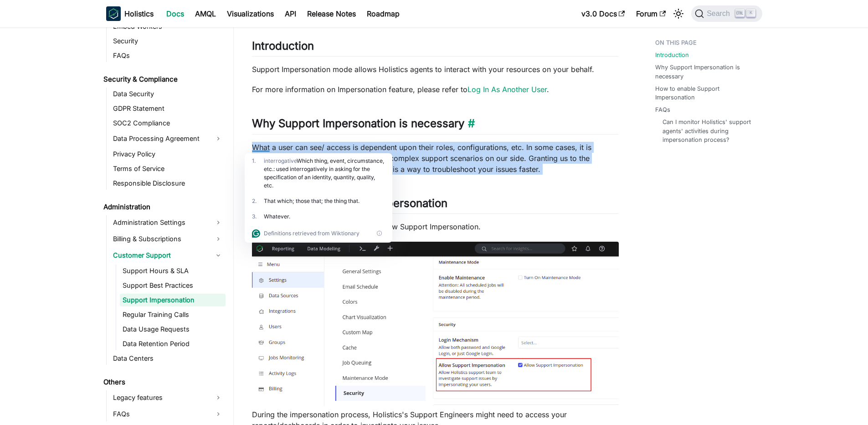 The width and height of the screenshot is (868, 425). I want to click on a: Log In As Another User, so click(507, 89).